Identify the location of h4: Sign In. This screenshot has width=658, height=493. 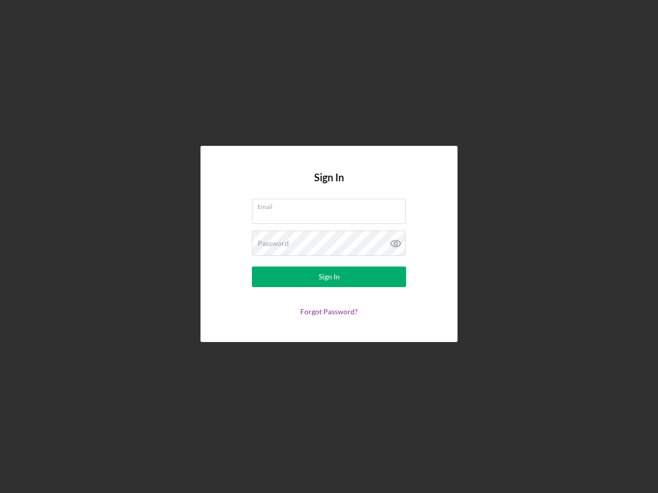
(329, 185).